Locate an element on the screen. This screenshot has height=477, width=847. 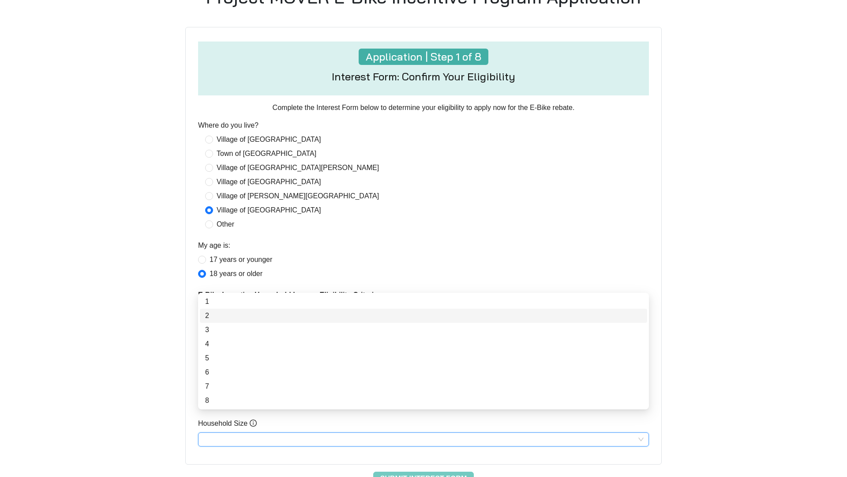
div: 4 is located at coordinates (424, 344).